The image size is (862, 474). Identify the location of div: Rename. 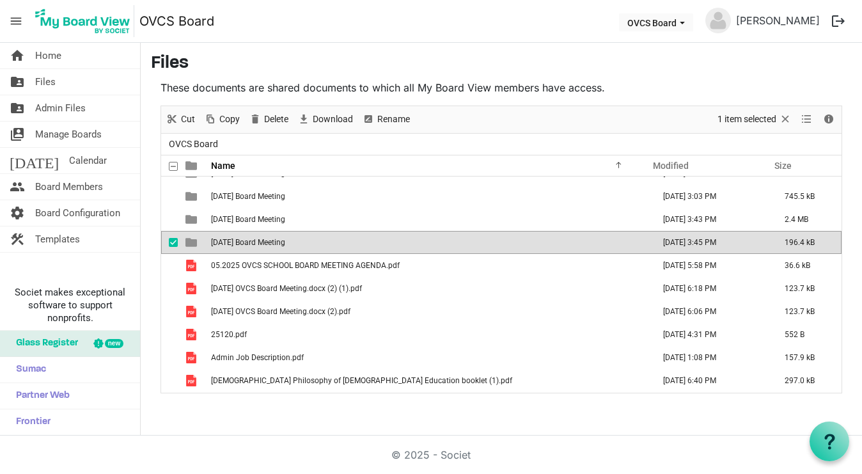
(386, 120).